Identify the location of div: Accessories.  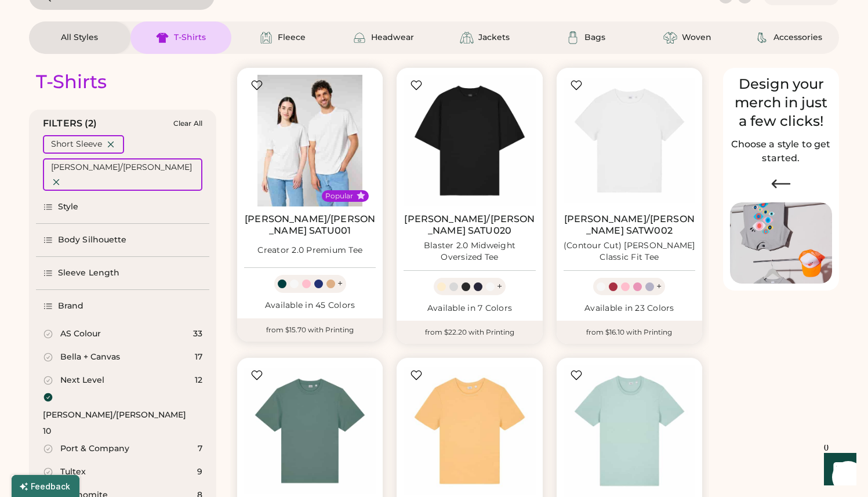
(798, 38).